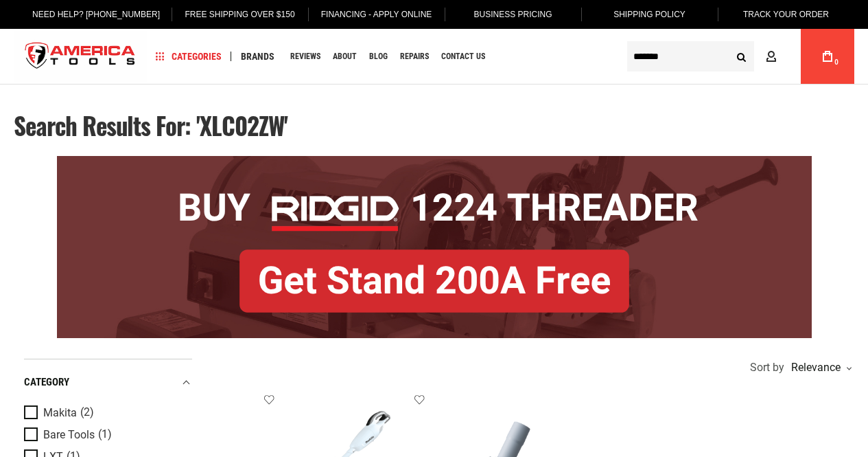  Describe the element at coordinates (305, 56) in the screenshot. I see `a: Reviews` at that location.